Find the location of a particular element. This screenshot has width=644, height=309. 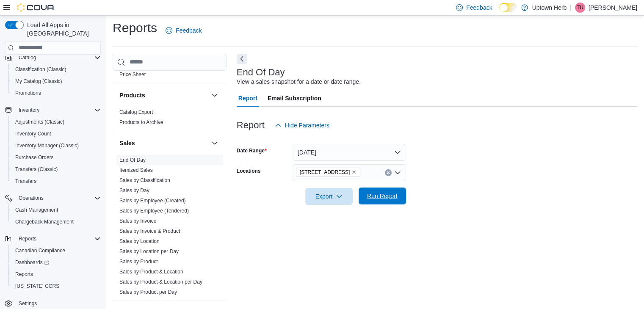

a: Sales by Product per Day is located at coordinates (149, 292).